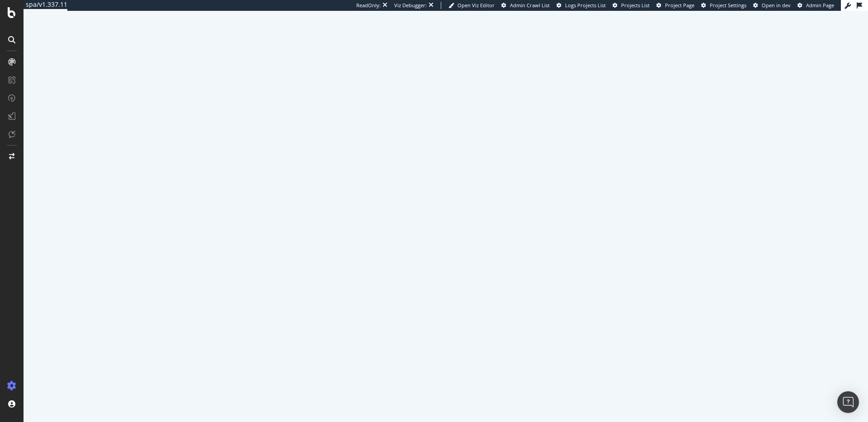  Describe the element at coordinates (472, 5) in the screenshot. I see `a: Open Viz Editor` at that location.